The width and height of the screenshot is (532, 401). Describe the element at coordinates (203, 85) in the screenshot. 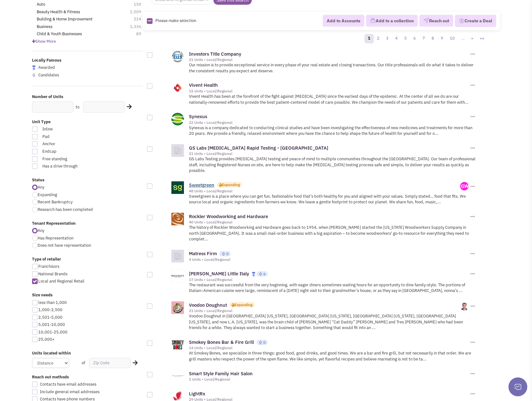

I see `a: Vivent Health` at that location.